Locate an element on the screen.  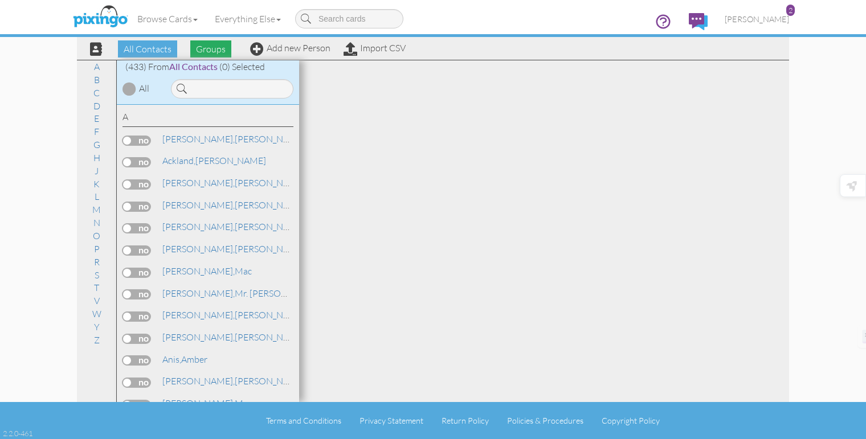
div: All is located at coordinates (144, 88).